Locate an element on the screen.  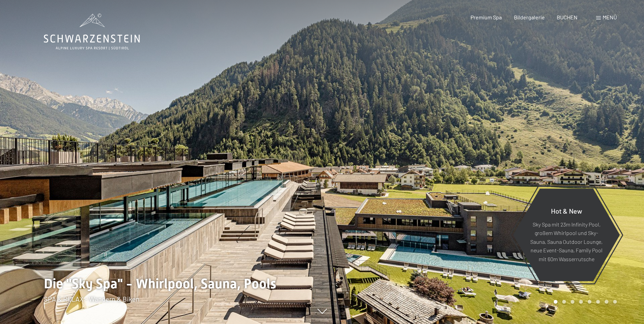
div: Carousel Page 2 is located at coordinates (564, 302).